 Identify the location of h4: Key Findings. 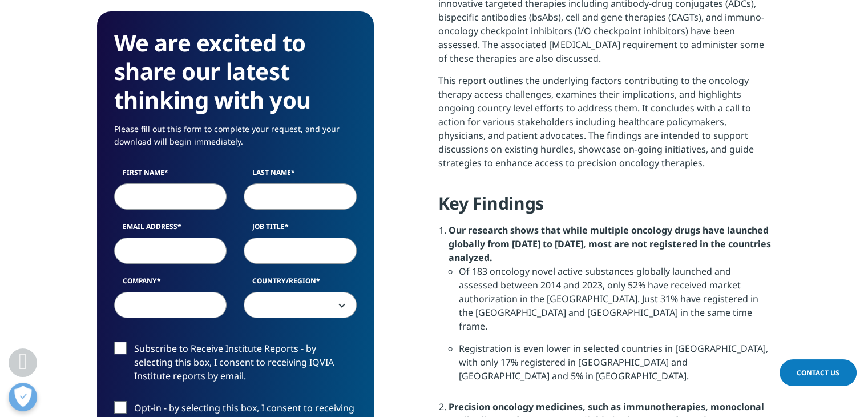
(605, 208).